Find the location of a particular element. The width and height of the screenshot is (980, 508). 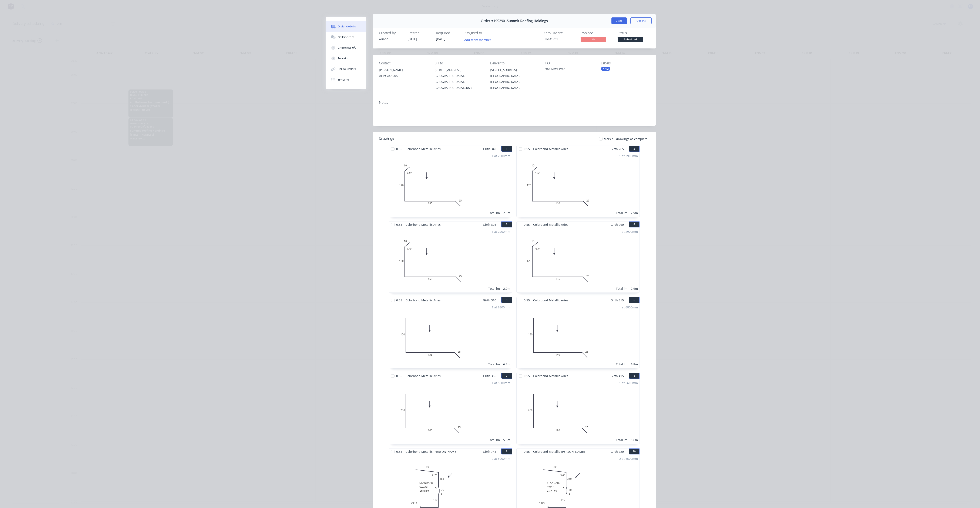

div: 0200140251 at 5600mmTotal lm5.6m is located at coordinates (451, 412).